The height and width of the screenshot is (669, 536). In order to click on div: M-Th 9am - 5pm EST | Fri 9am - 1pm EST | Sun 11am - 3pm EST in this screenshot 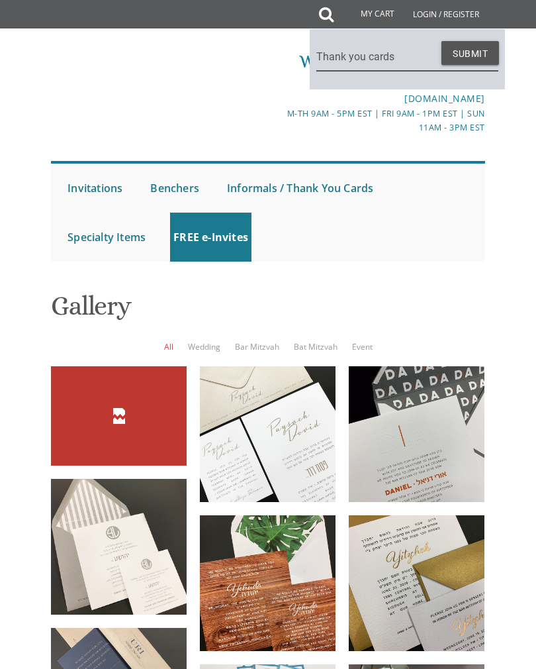, I will do `click(377, 121)`.